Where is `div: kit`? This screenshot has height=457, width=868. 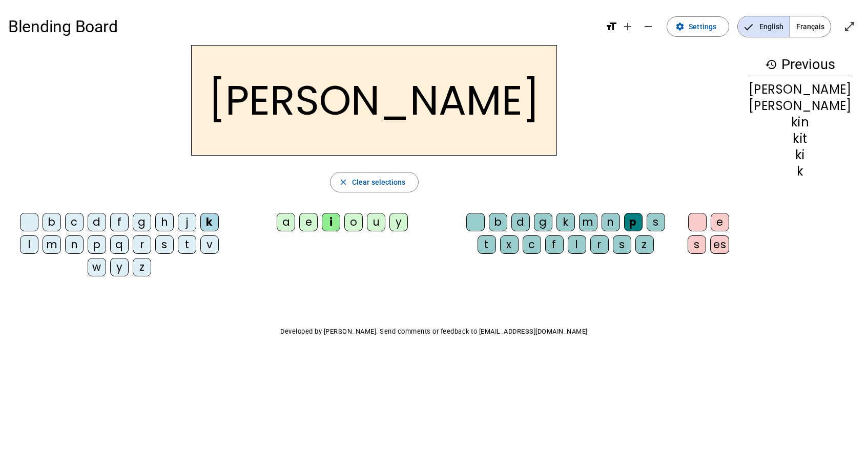
div: kit is located at coordinates (800, 139).